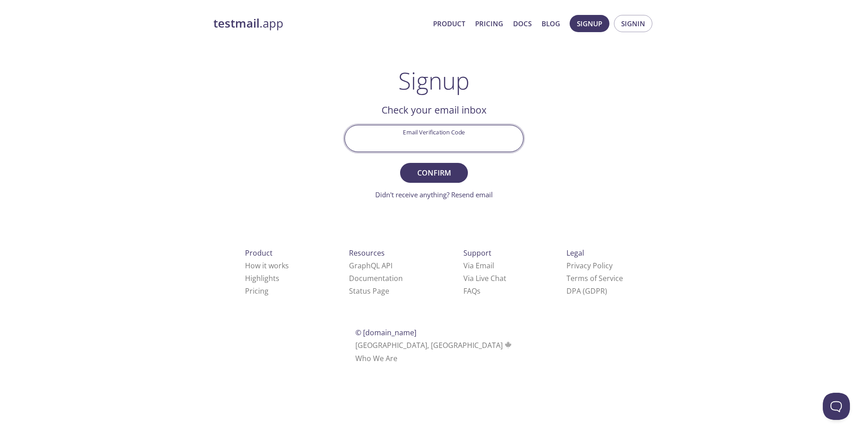 The height and width of the screenshot is (438, 868). What do you see at coordinates (258, 253) in the screenshot?
I see `span: Product` at bounding box center [258, 253].